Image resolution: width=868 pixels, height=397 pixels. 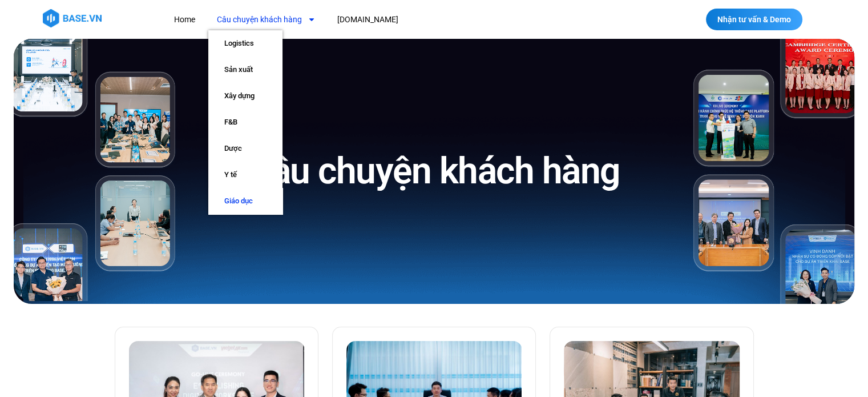 What do you see at coordinates (246, 70) in the screenshot?
I see `a: Sản xuất` at bounding box center [246, 70].